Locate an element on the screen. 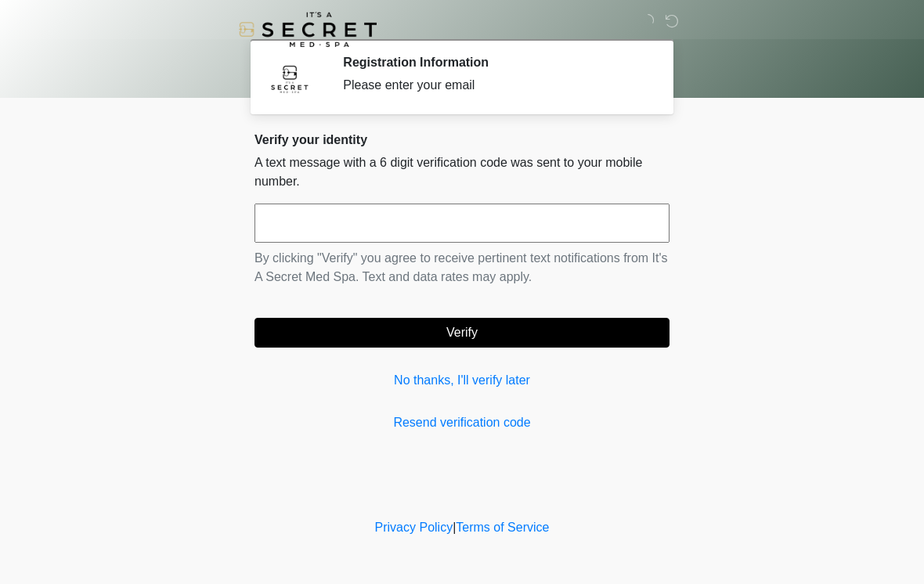 This screenshot has height=584, width=924. a: No thanks, I'll verify later is located at coordinates (462, 380).